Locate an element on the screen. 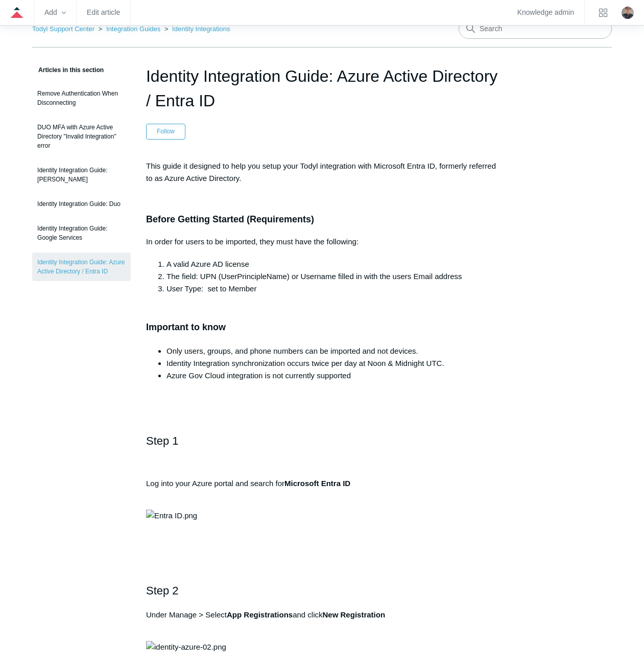 The image size is (644, 666). p: Log into your Azure portal and search for is located at coordinates (322, 490).